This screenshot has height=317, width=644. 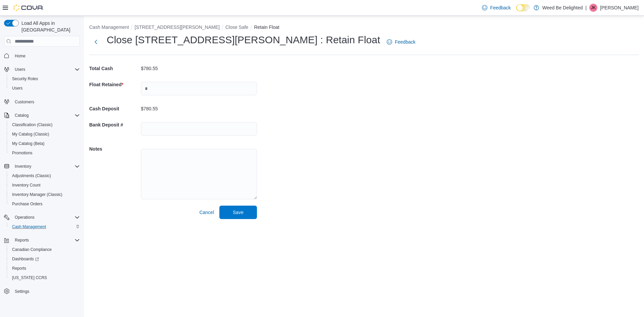 What do you see at coordinates (46, 55) in the screenshot?
I see `span: Home` at bounding box center [46, 55].